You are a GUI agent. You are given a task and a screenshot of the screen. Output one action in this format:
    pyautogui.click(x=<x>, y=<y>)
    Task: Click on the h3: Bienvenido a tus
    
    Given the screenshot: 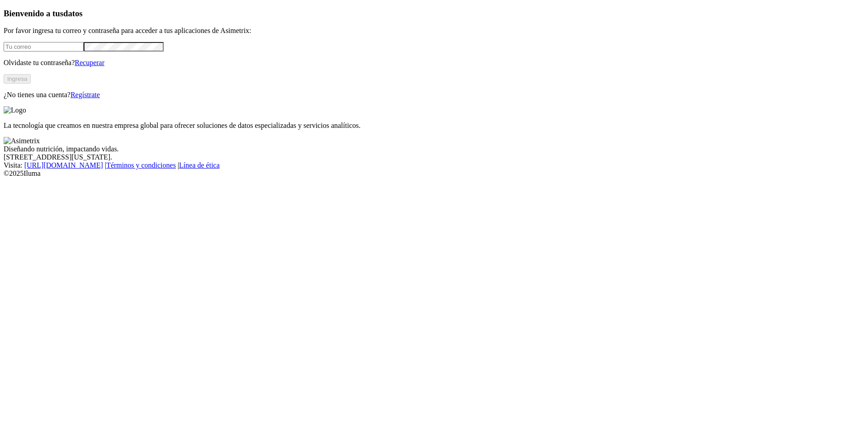 What is the action you would take?
    pyautogui.click(x=434, y=14)
    